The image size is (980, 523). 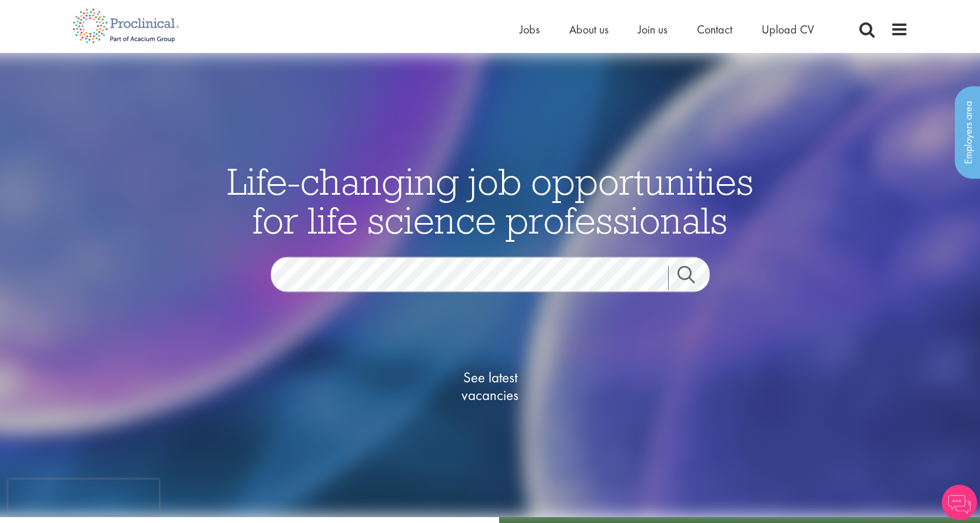 What do you see at coordinates (589, 29) in the screenshot?
I see `span: About us` at bounding box center [589, 29].